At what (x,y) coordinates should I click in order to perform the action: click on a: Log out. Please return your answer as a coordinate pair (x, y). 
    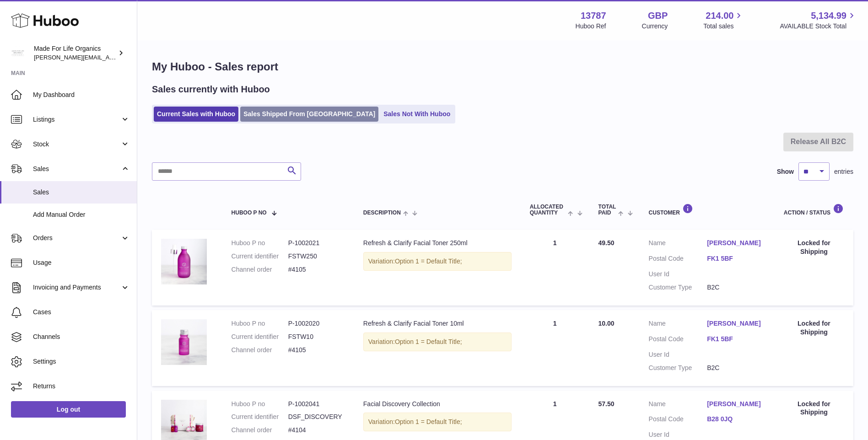
    Looking at the image, I should click on (68, 409).